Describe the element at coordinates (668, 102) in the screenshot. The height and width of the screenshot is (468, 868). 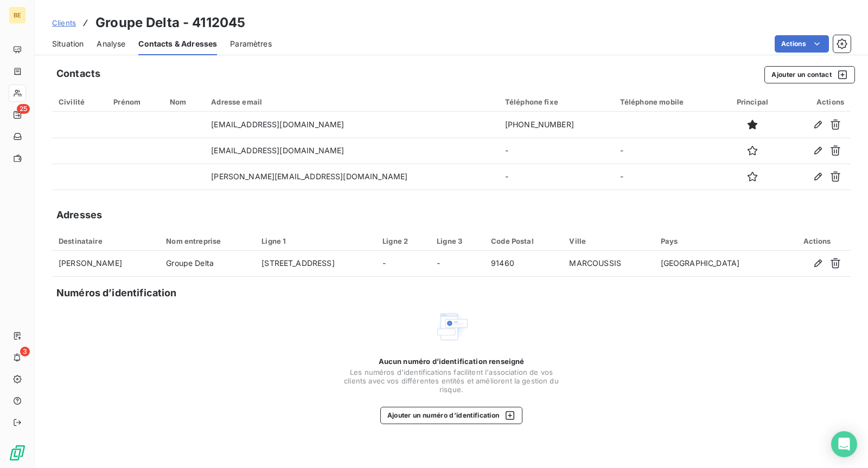
I see `div: Téléphone mobile` at that location.